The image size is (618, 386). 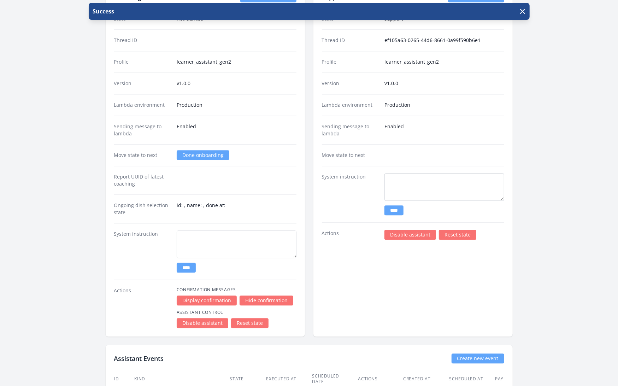 I want to click on dt: Report UUID of latest coaching, so click(x=142, y=180).